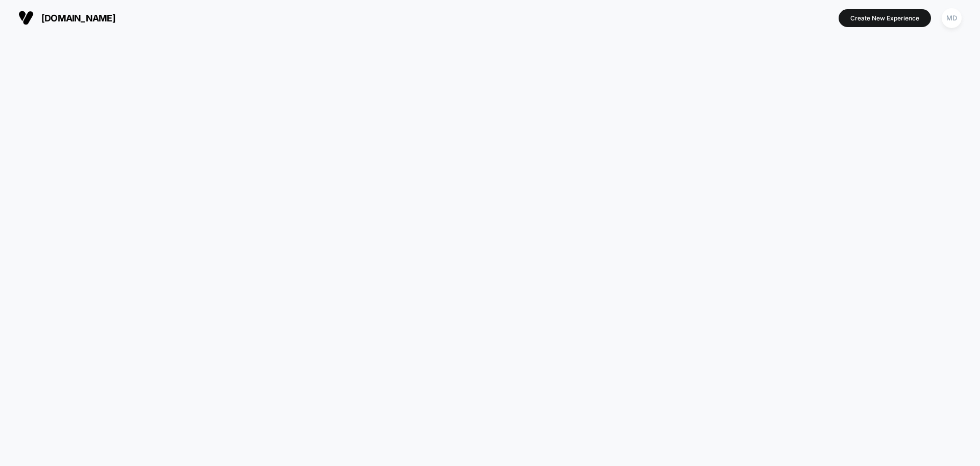 The width and height of the screenshot is (980, 466). I want to click on button: MD, so click(952, 18).